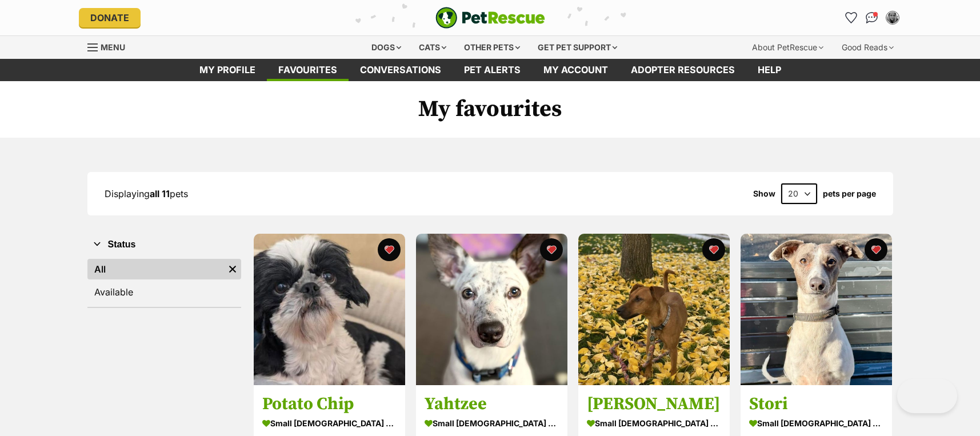 This screenshot has height=436, width=980. What do you see at coordinates (849, 194) in the screenshot?
I see `label: pets per page` at bounding box center [849, 194].